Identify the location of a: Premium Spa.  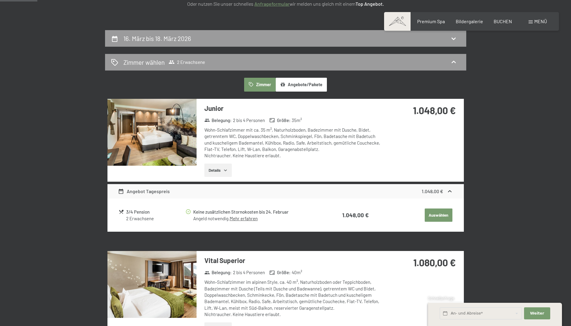
(431, 21).